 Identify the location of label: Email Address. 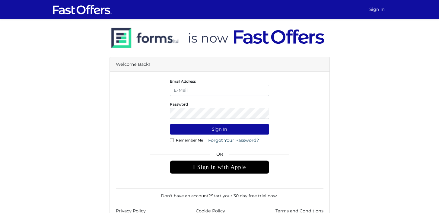
(183, 81).